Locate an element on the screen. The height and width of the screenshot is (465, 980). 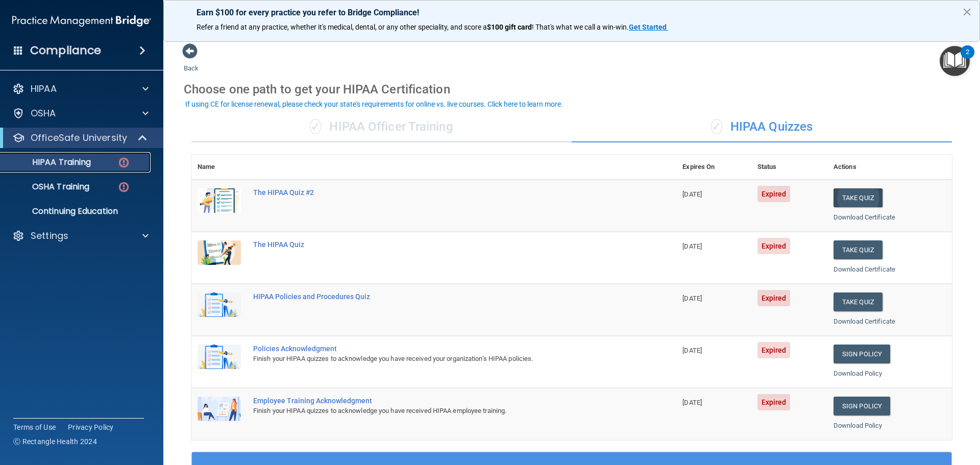
span: Ⓒ Rectangle Health 2024 is located at coordinates (55, 441).